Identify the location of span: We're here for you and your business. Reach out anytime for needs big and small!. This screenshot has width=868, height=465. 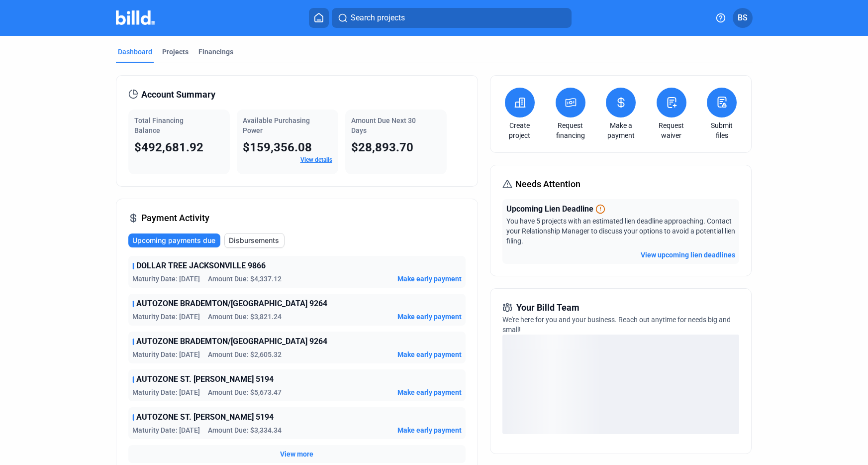
(616, 324).